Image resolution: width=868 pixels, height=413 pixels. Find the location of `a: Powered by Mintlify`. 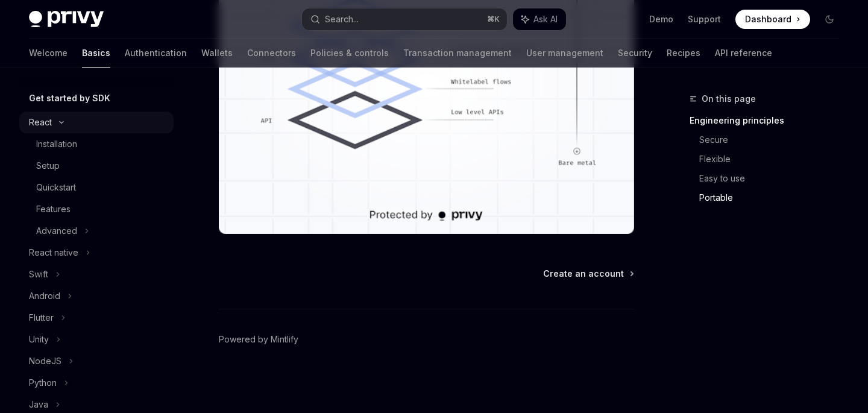

a: Powered by Mintlify is located at coordinates (258, 339).